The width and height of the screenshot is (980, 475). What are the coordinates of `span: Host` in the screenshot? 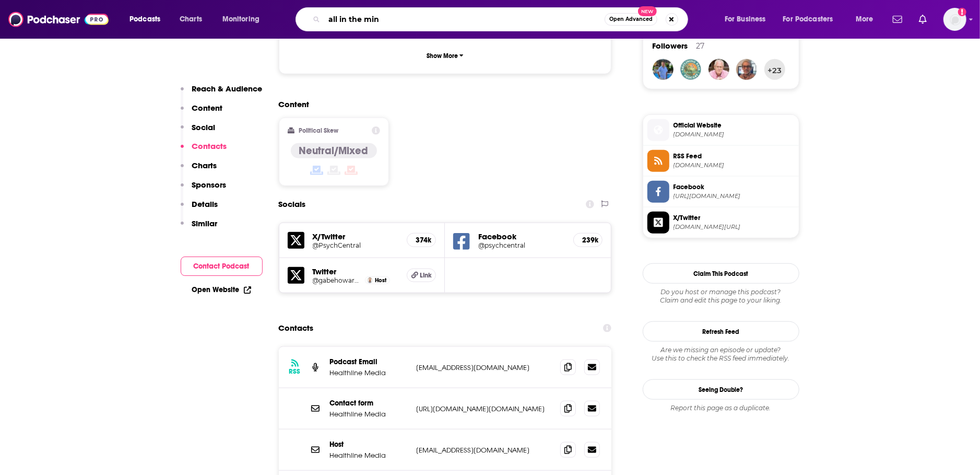 It's located at (381, 280).